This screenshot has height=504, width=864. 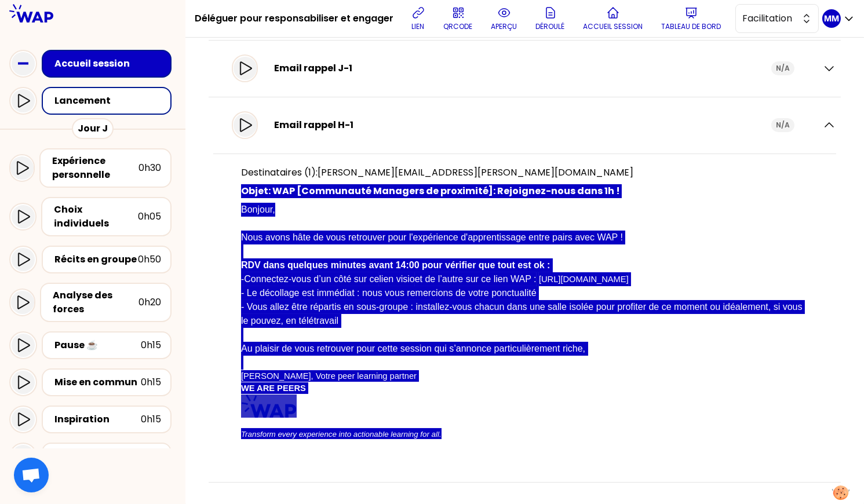 I want to click on p: - Vous allez être répartis en sous-groupe : installez-vous chacun dans une salle isolée pour prof..., so click(x=524, y=314).